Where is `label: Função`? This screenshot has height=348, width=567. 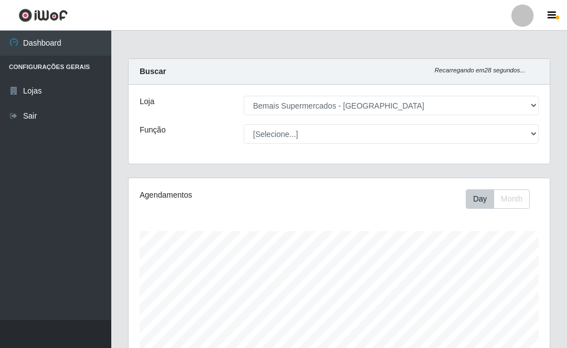 label: Função is located at coordinates (152, 130).